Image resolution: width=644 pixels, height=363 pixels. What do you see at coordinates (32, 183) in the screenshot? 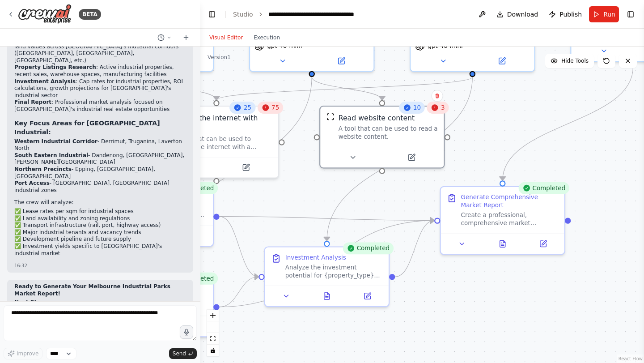
I see `strong: Port Access` at bounding box center [32, 183].